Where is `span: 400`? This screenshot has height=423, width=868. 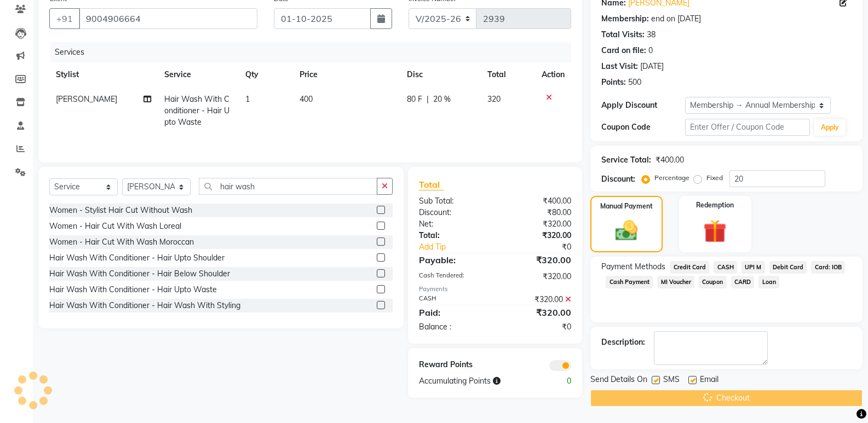
span: 400 is located at coordinates (306, 99).